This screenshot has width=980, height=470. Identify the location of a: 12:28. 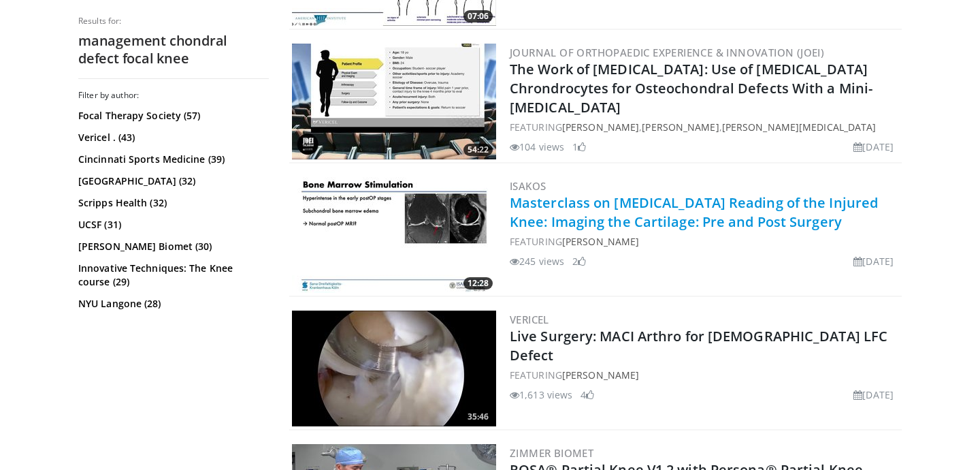
(394, 235).